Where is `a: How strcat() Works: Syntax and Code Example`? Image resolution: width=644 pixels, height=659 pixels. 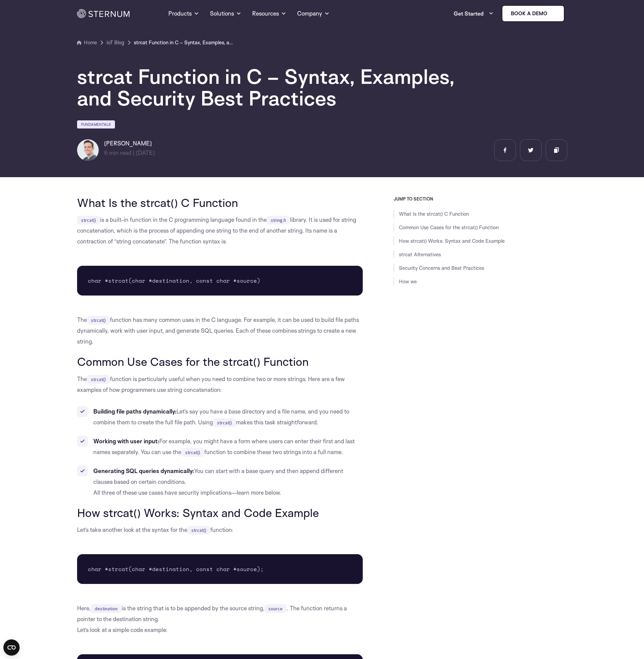 a: How strcat() Works: Syntax and Code Example is located at coordinates (451, 241).